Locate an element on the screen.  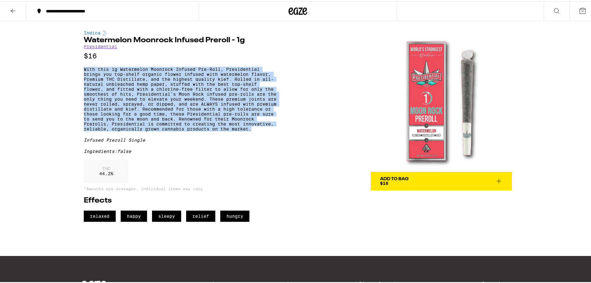
img: Presidential - Watermelon Moonrock Infused Preroll - 1g is located at coordinates (441, 100).